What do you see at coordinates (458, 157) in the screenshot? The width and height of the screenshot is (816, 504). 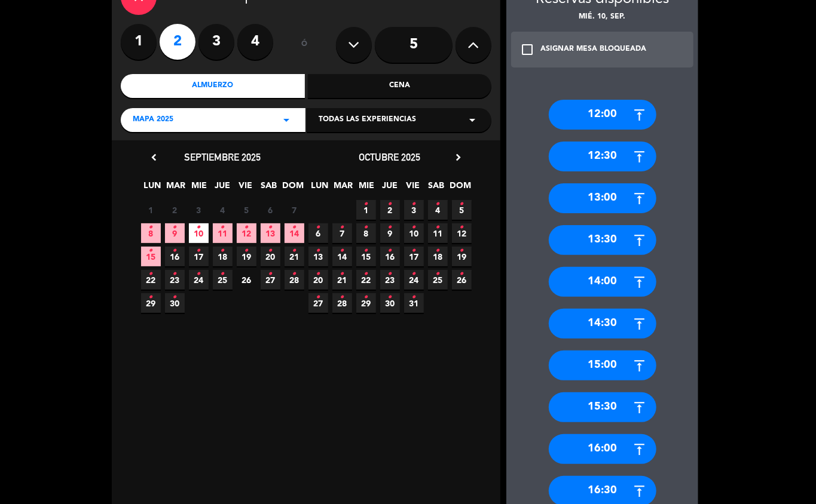 I see `i: chevron_right` at bounding box center [458, 157].